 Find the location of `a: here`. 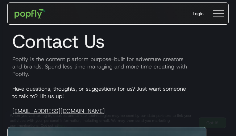

a: here is located at coordinates (62, 126).